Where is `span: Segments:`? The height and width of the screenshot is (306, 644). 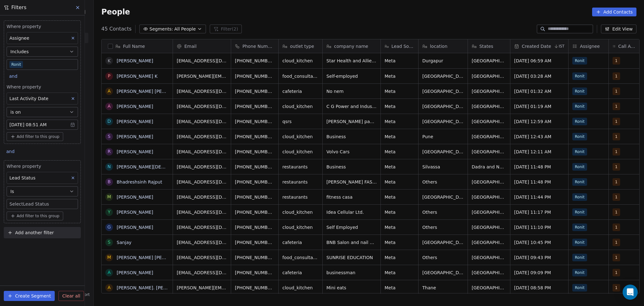 span: Segments: is located at coordinates (161, 29).